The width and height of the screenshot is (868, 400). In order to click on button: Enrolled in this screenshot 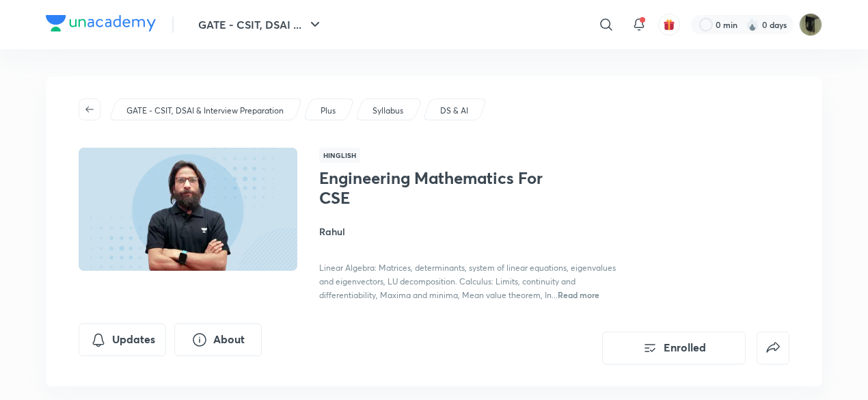, I will do `click(674, 348)`.